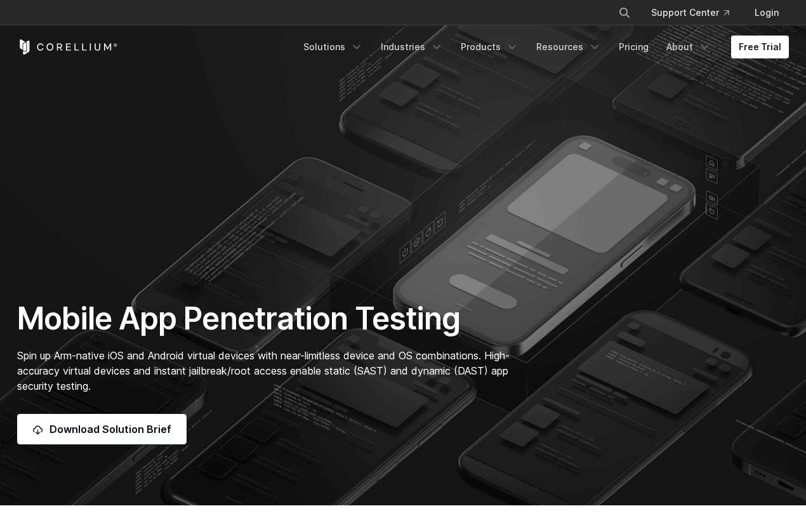 The image size is (806, 532). Describe the element at coordinates (110, 429) in the screenshot. I see `span: Download Solution Brief` at that location.